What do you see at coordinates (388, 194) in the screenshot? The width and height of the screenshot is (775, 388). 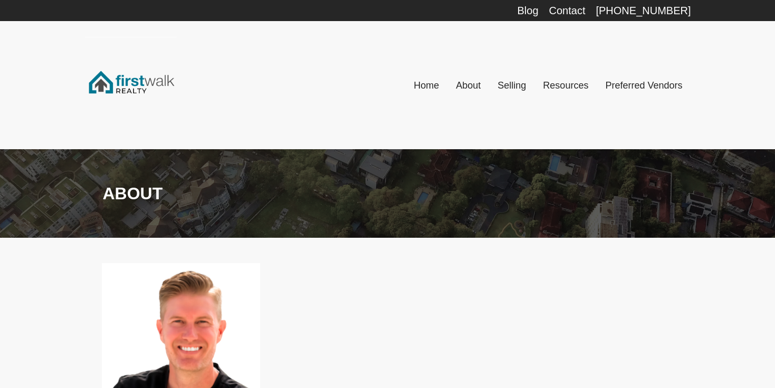 I see `h1: About` at bounding box center [388, 194].